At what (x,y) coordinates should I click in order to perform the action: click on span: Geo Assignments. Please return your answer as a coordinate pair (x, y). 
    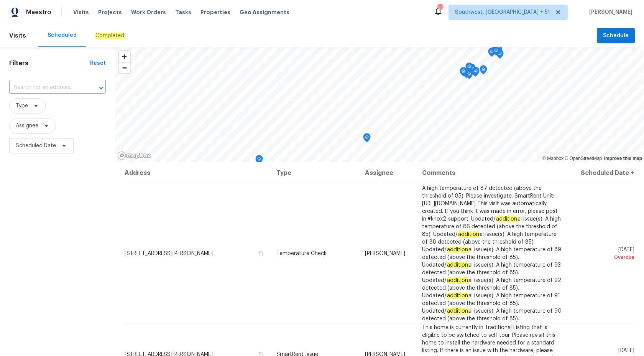
    Looking at the image, I should click on (265, 12).